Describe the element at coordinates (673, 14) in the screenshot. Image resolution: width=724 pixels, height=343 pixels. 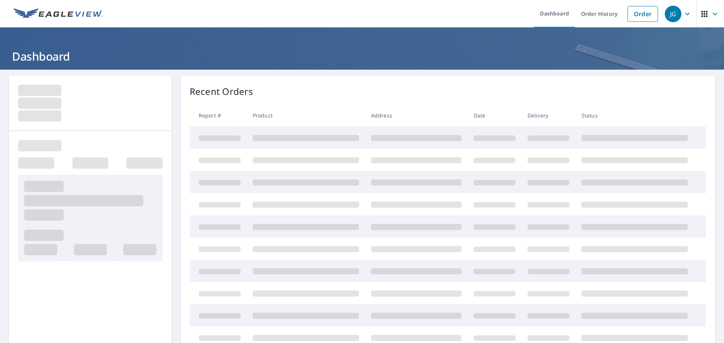
I see `div: JG` at that location.